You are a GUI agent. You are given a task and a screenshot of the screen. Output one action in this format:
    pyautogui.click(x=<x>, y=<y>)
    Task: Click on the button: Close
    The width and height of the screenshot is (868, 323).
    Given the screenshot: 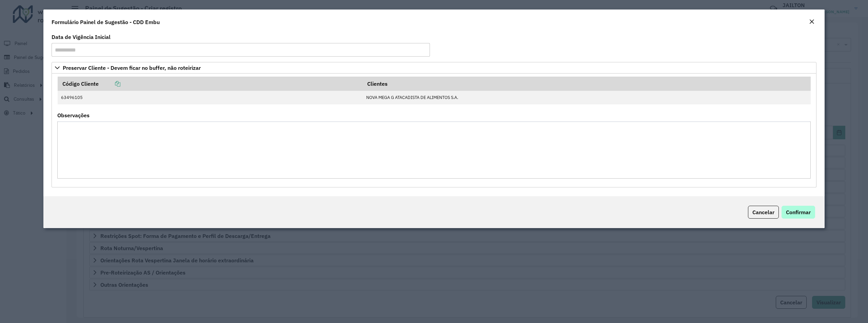 What is the action you would take?
    pyautogui.click(x=812, y=22)
    